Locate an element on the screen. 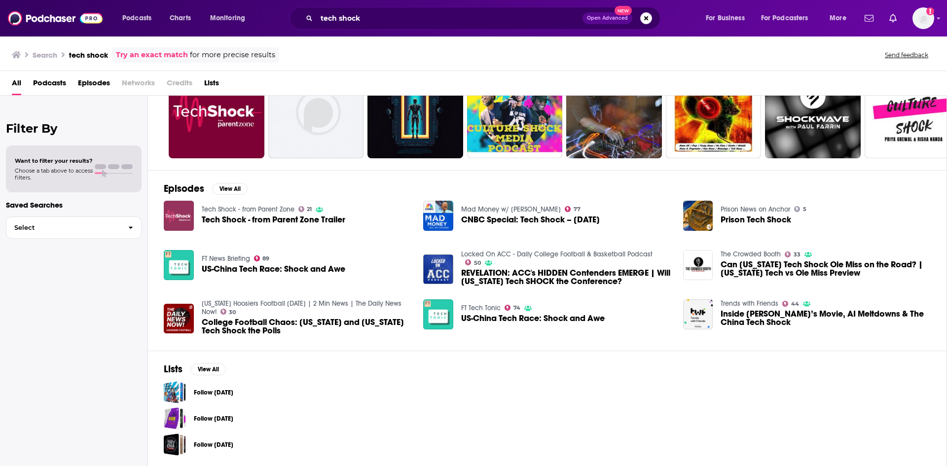 This screenshot has height=466, width=947. a: 5 is located at coordinates (800, 209).